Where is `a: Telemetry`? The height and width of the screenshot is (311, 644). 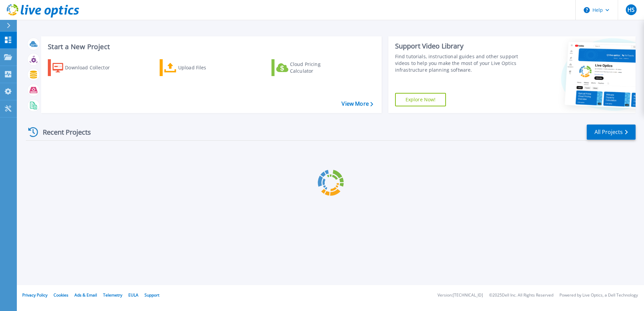 a: Telemetry is located at coordinates (113, 295).